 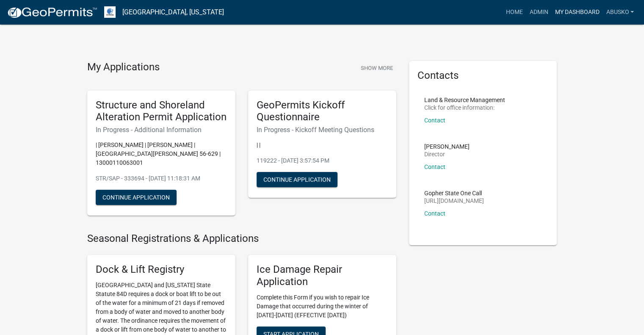 I want to click on p: Gopher State One Call, so click(x=454, y=193).